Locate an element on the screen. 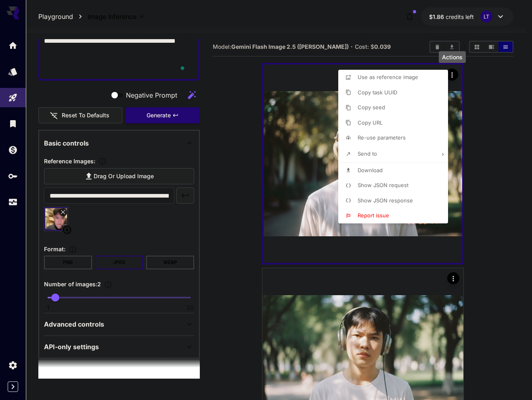 This screenshot has height=400, width=532. span: Send to is located at coordinates (367, 154).